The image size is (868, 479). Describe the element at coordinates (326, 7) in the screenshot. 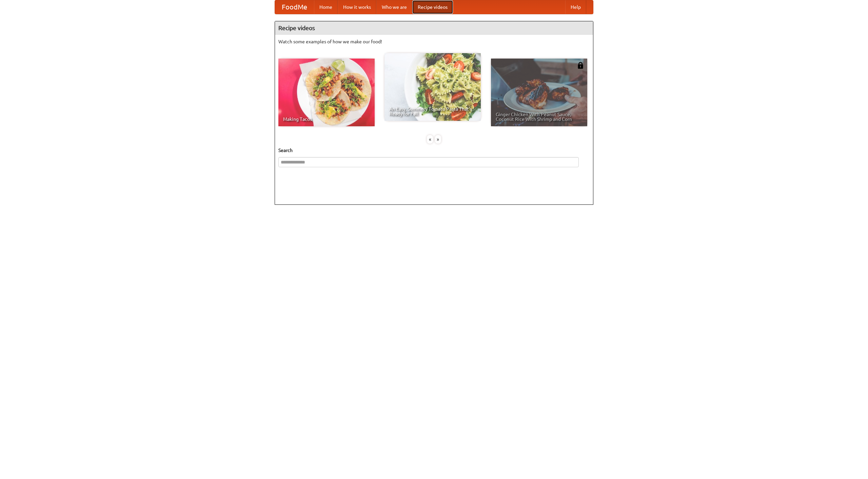

I see `a: Home` at that location.